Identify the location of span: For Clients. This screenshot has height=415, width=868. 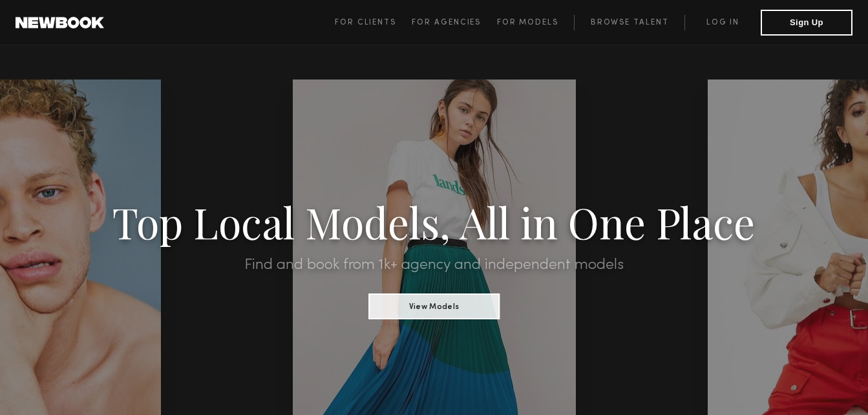
(366, 23).